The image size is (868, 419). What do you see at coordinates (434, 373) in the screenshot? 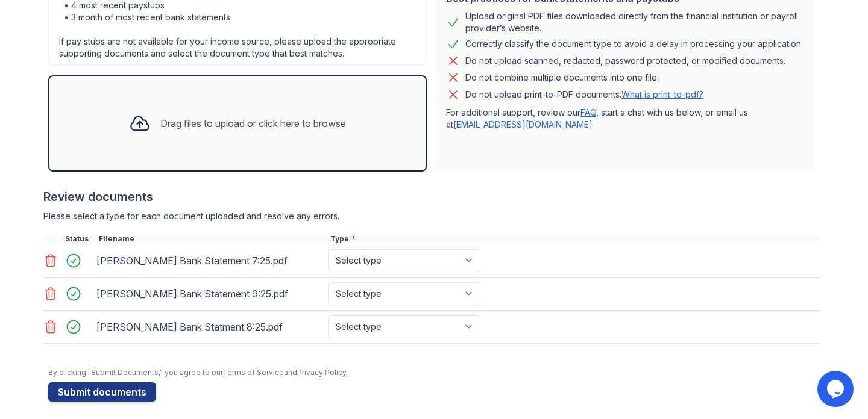
I see `div: By clicking "Submit Documents," you agree to our and` at bounding box center [434, 373].